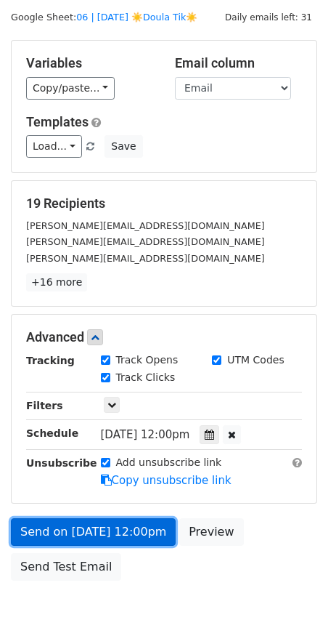  What do you see at coordinates (123, 146) in the screenshot?
I see `button: Save` at bounding box center [123, 146].